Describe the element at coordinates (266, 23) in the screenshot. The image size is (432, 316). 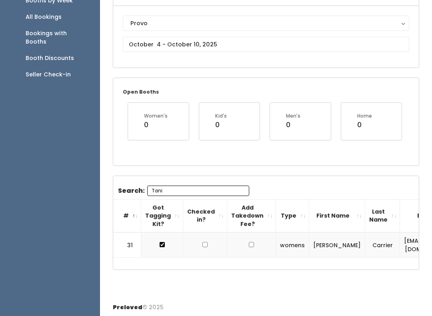
I see `div: Provo` at that location.